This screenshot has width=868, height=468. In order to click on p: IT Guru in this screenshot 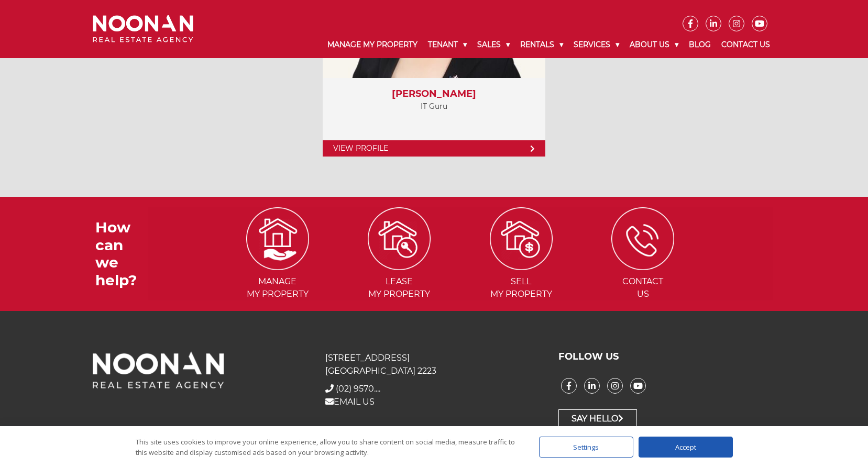, I will do `click(434, 106)`.